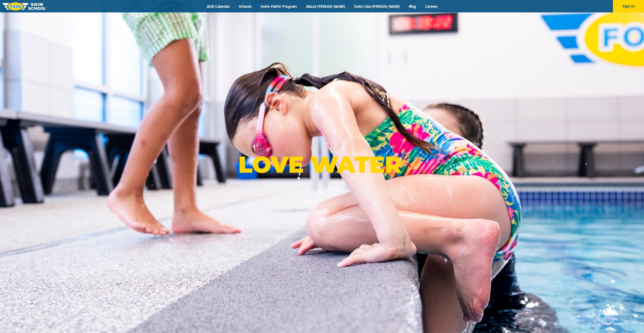 The image size is (644, 333). Describe the element at coordinates (431, 6) in the screenshot. I see `a: Careers` at that location.